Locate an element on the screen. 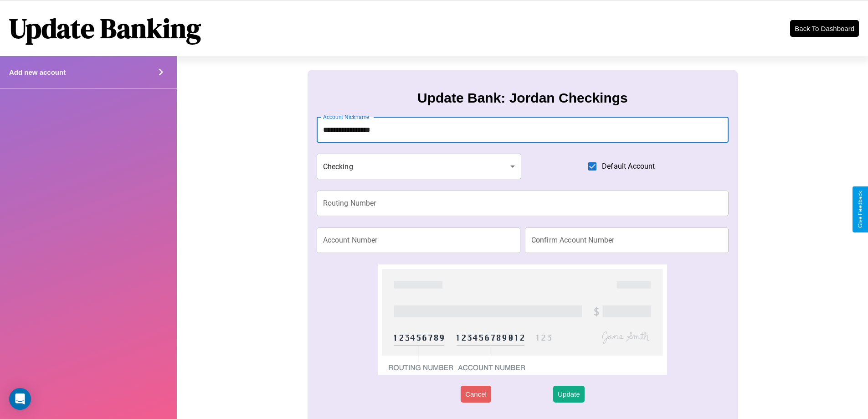 This screenshot has width=868, height=419. h3: Update Bank: Jordan Checkings is located at coordinates (523, 98).